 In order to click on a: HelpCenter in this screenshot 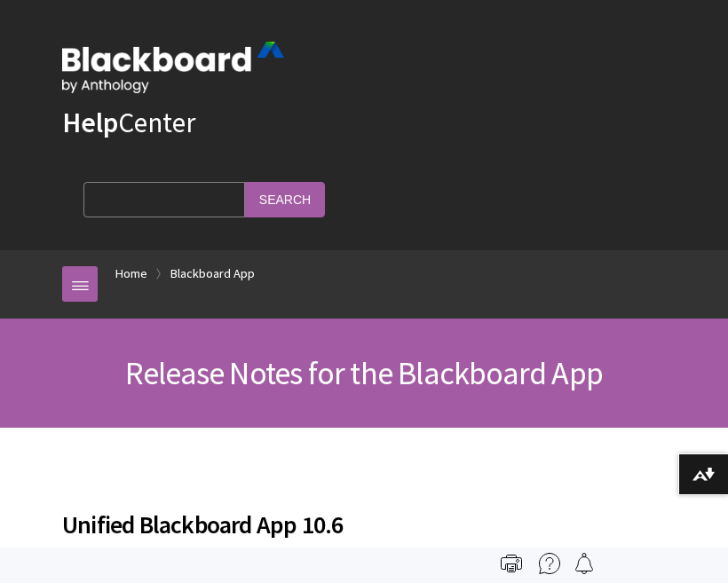, I will do `click(129, 122)`.